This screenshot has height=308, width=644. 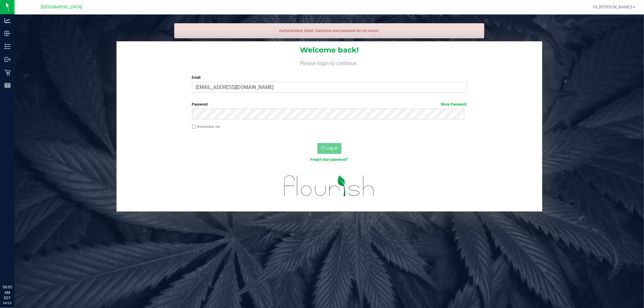 I want to click on p: 08:05 AM EDT, so click(x=7, y=293).